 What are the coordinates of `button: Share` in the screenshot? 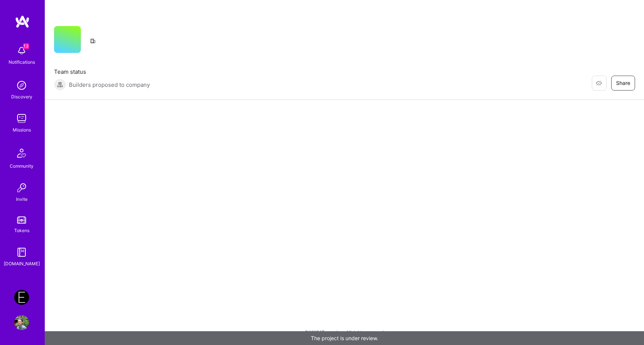 It's located at (623, 83).